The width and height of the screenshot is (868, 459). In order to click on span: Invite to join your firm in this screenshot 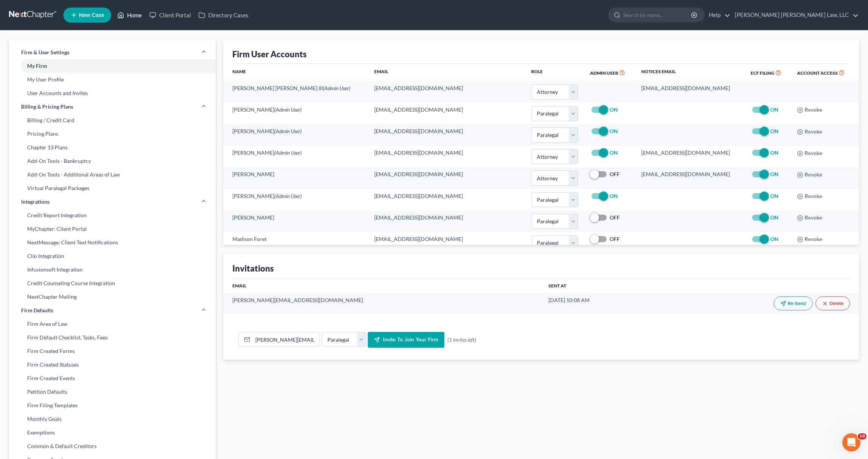, I will do `click(411, 340)`.